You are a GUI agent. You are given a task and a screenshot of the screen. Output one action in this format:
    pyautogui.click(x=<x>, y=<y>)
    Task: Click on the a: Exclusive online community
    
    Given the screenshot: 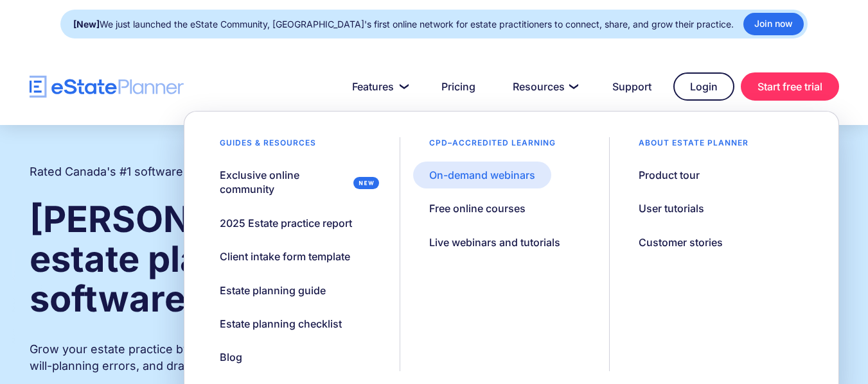 What is the action you would take?
    pyautogui.click(x=295, y=182)
    